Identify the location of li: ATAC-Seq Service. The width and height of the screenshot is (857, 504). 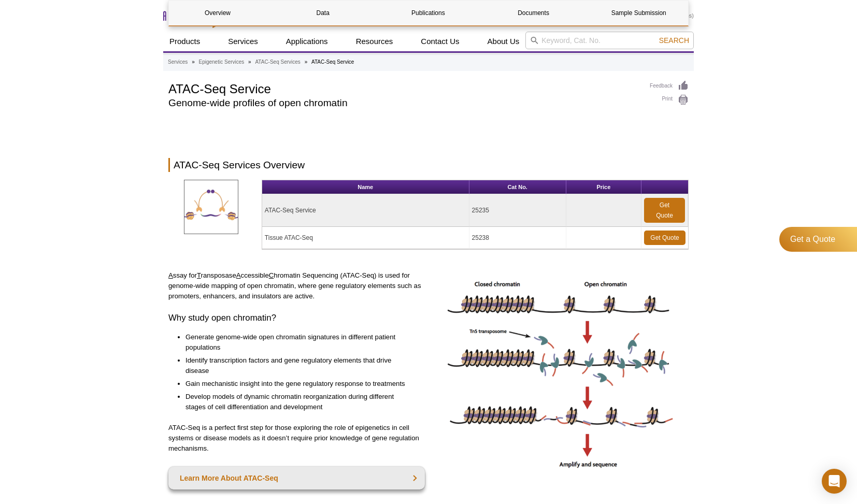
(333, 61).